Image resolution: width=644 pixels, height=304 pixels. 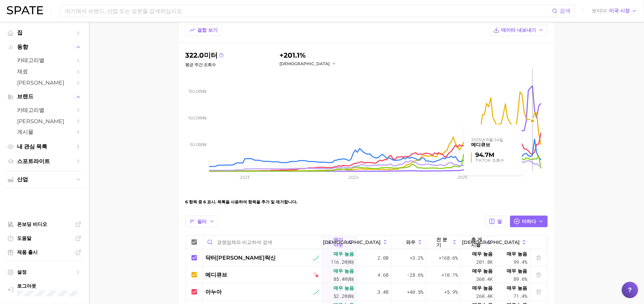 What do you see at coordinates (44, 97) in the screenshot?
I see `span: 브랜드` at bounding box center [44, 97].